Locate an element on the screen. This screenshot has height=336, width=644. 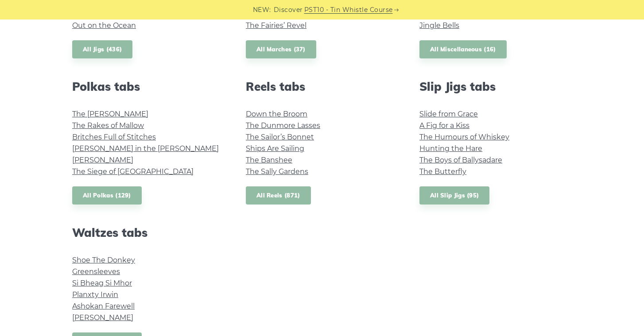
a: The Dunmore Lasses is located at coordinates (283, 125).